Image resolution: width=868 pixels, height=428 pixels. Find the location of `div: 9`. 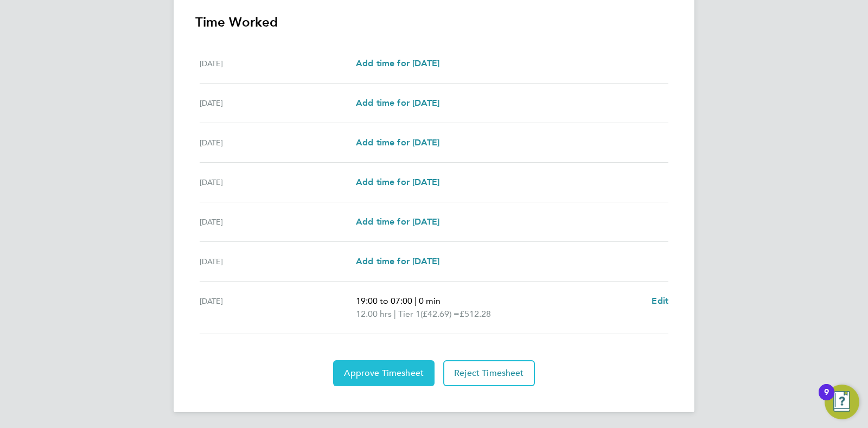

div: 9 is located at coordinates (826, 399).